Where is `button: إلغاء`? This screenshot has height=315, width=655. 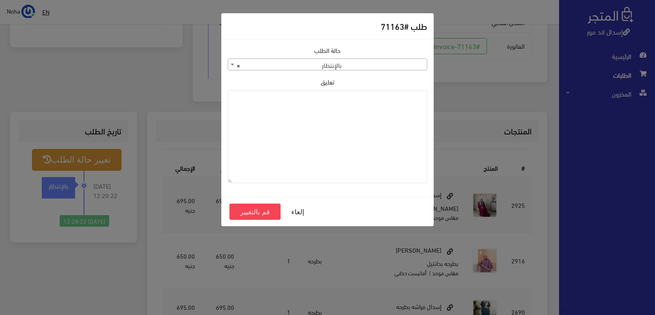 button: إلغاء is located at coordinates (298, 212).